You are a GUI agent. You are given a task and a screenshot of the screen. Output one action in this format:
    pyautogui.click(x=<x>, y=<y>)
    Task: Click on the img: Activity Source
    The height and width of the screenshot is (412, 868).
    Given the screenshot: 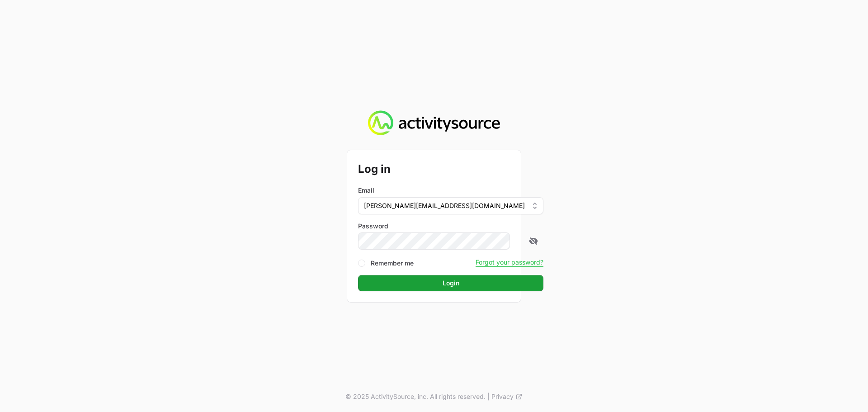 What is the action you would take?
    pyautogui.click(x=433, y=123)
    